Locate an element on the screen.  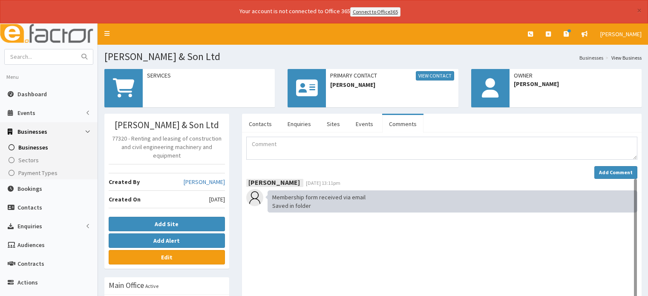
span: Enquiries is located at coordinates (30, 226).